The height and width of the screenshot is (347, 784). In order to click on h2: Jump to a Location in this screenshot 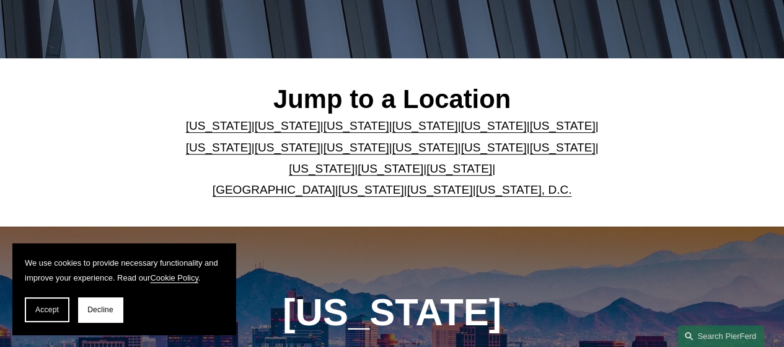, I will do `click(392, 99)`.